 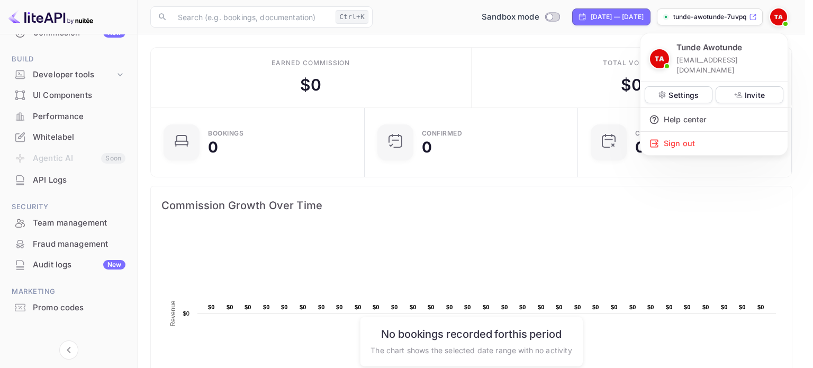 I want to click on div: Help center, so click(x=714, y=120).